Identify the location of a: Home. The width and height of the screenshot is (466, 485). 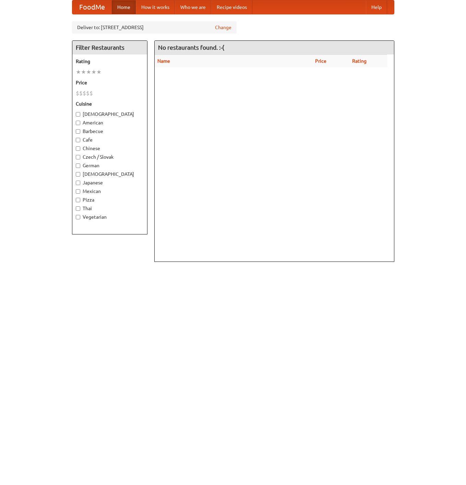
(124, 7).